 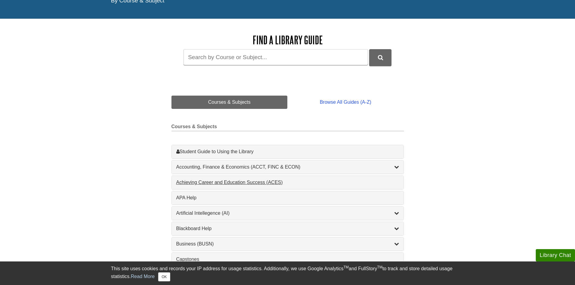 I want to click on button: Library Chat, so click(x=556, y=255).